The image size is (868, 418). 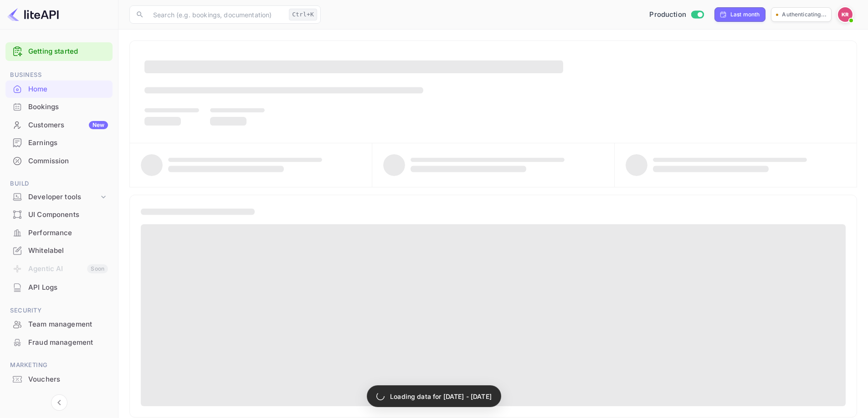 I want to click on button: Collapse navigation, so click(x=60, y=403).